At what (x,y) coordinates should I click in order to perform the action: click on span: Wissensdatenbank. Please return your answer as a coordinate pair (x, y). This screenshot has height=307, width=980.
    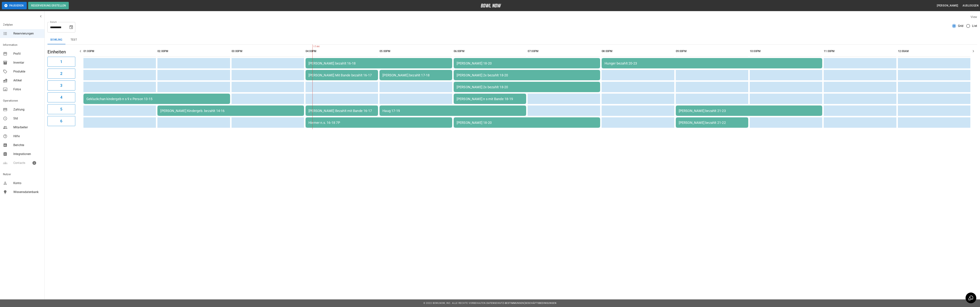
    Looking at the image, I should click on (28, 192).